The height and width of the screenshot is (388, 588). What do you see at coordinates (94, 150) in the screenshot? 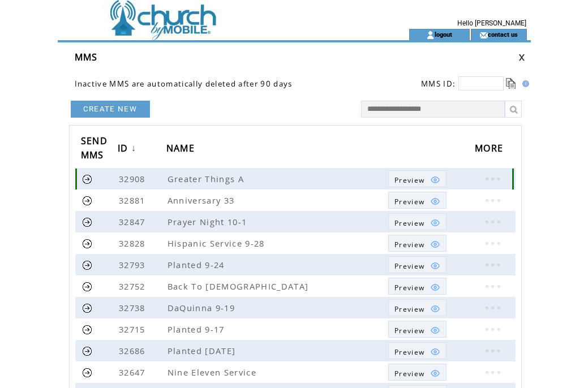
I see `span: SEND MMS` at bounding box center [94, 150].